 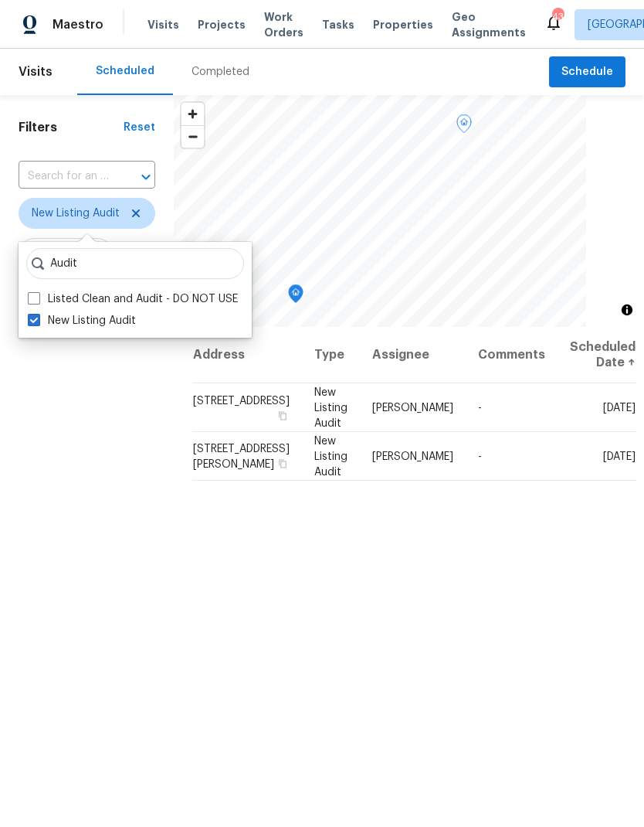 What do you see at coordinates (627, 310) in the screenshot?
I see `button: Toggle attribution` at bounding box center [627, 310].